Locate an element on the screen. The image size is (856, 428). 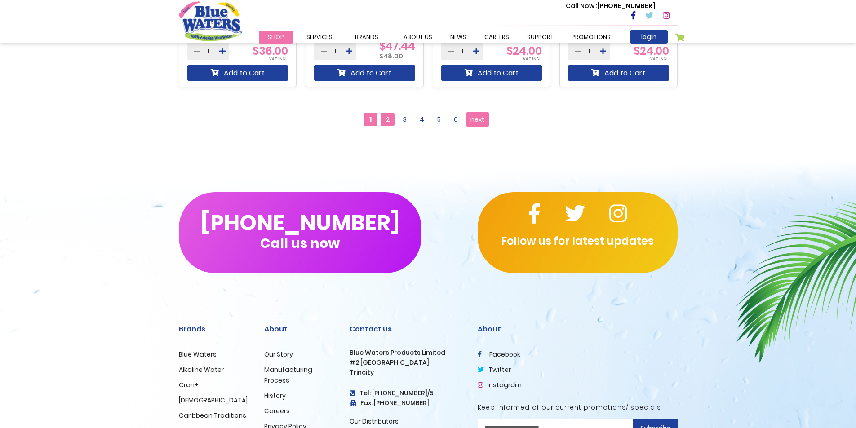
p: Follow us for latest updates is located at coordinates (577, 241).